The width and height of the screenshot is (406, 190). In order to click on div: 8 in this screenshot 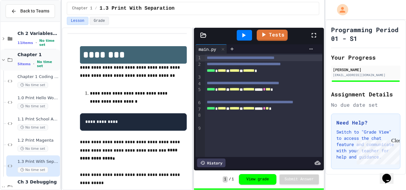, I will do `click(199, 119)`.